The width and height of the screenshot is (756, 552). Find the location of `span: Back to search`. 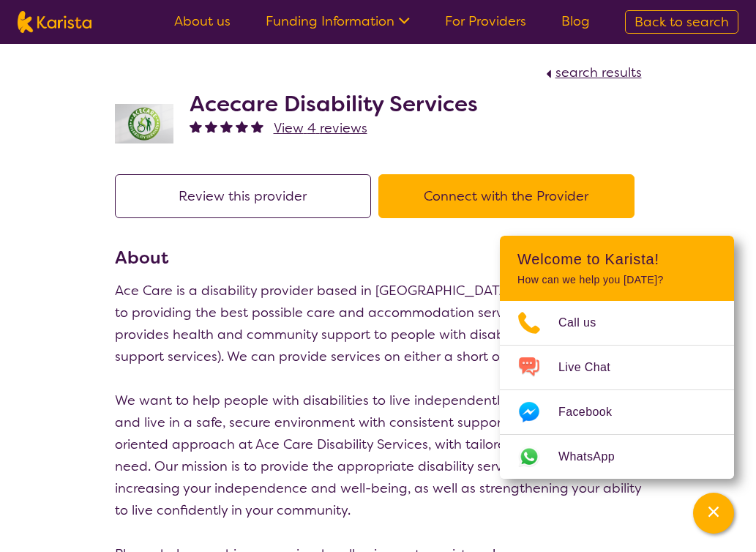

span: Back to search is located at coordinates (681, 22).